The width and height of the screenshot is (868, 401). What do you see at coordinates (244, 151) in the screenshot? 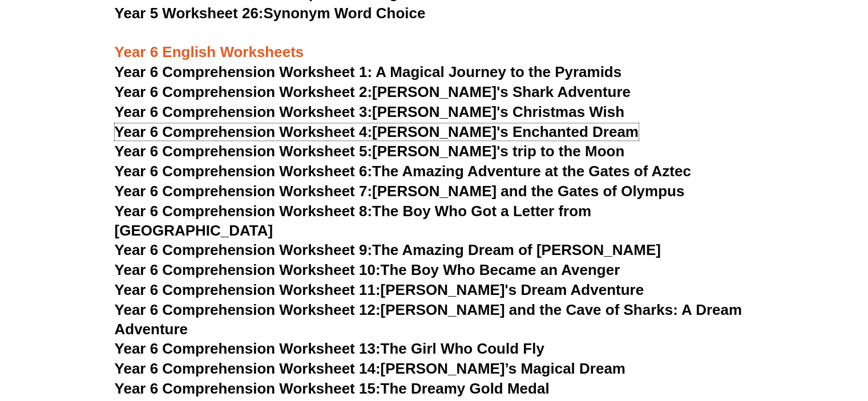
I see `span: Year 6 Comprehension Worksheet 5:` at bounding box center [244, 151].